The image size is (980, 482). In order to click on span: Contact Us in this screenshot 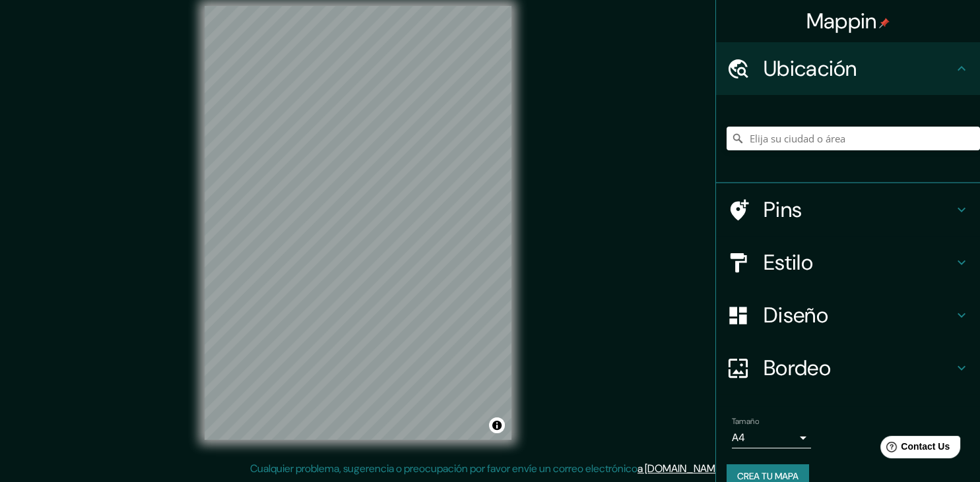, I will do `click(62, 16)`.